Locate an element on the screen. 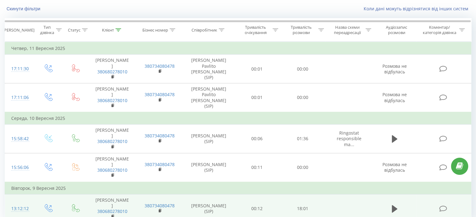  td: Четвер, 11 Вересня 2025 is located at coordinates (238, 48).